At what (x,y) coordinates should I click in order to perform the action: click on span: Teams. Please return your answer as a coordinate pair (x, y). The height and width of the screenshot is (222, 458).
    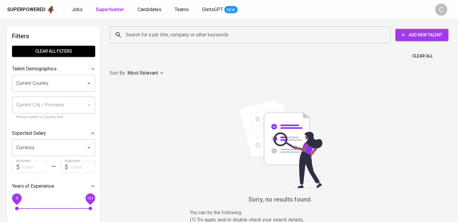
    Looking at the image, I should click on (182, 9).